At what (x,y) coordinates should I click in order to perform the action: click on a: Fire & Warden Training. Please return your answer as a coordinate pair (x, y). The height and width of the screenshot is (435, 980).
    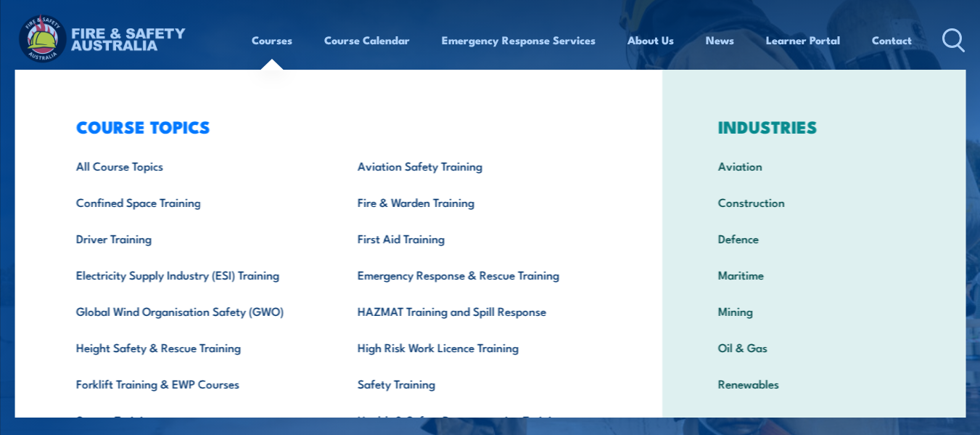
    Looking at the image, I should click on (475, 201).